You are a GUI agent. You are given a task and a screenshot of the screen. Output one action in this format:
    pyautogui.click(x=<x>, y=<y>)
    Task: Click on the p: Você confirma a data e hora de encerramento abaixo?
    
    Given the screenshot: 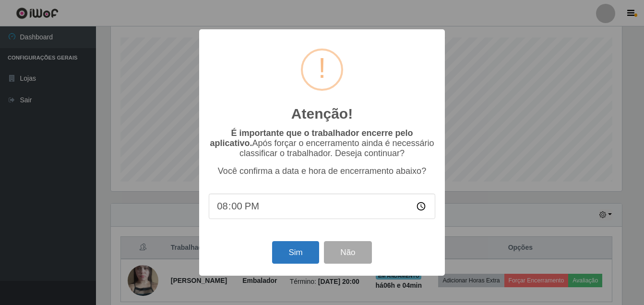 What is the action you would take?
    pyautogui.click(x=322, y=171)
    